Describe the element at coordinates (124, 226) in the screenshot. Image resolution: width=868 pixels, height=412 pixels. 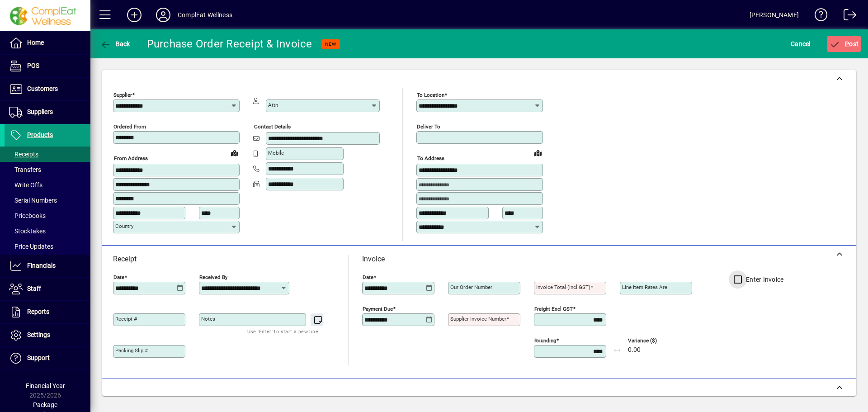
I see `mat-label: Country` at that location.